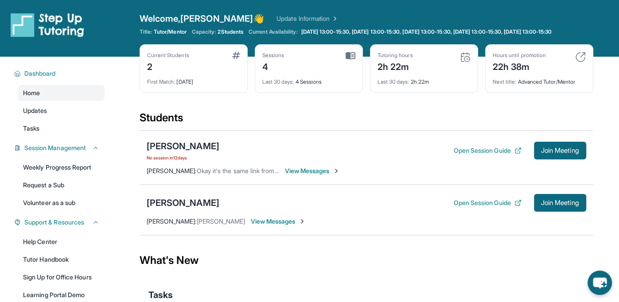 This screenshot has height=302, width=619. What do you see at coordinates (505, 82) in the screenshot?
I see `span: Next title :` at bounding box center [505, 82].